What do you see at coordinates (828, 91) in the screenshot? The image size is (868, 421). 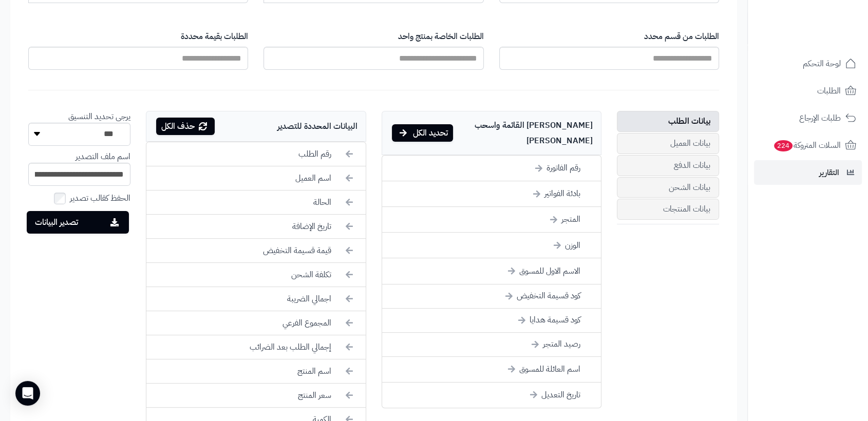 I see `span: الطلبات` at bounding box center [828, 91].